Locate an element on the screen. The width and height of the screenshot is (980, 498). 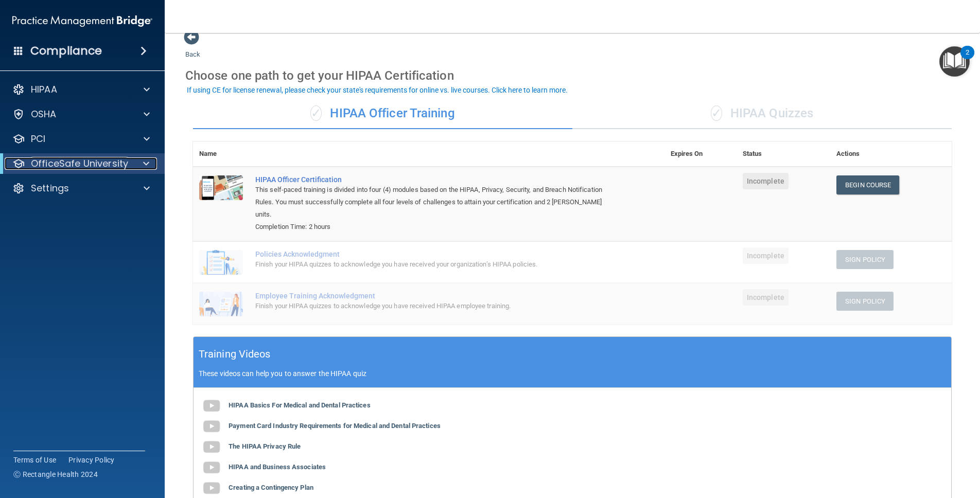
a: PCI is located at coordinates (81, 139).